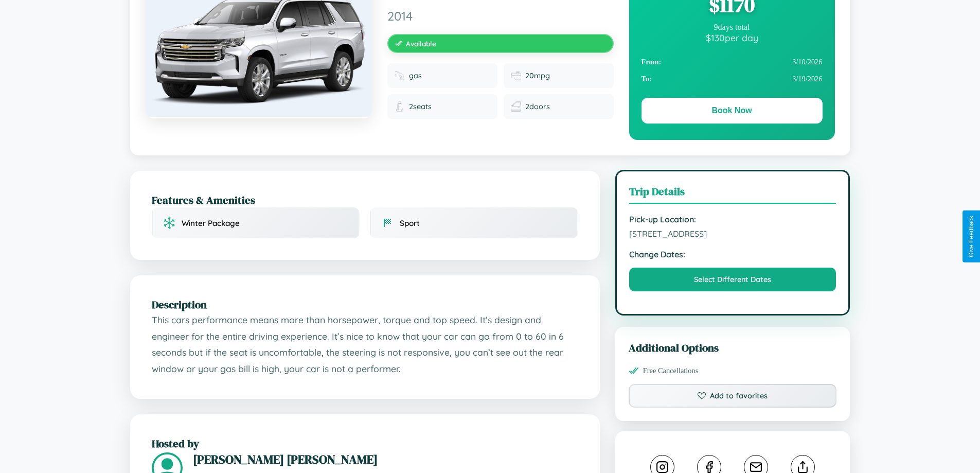 Image resolution: width=980 pixels, height=473 pixels. I want to click on span: Free Cancellations, so click(671, 371).